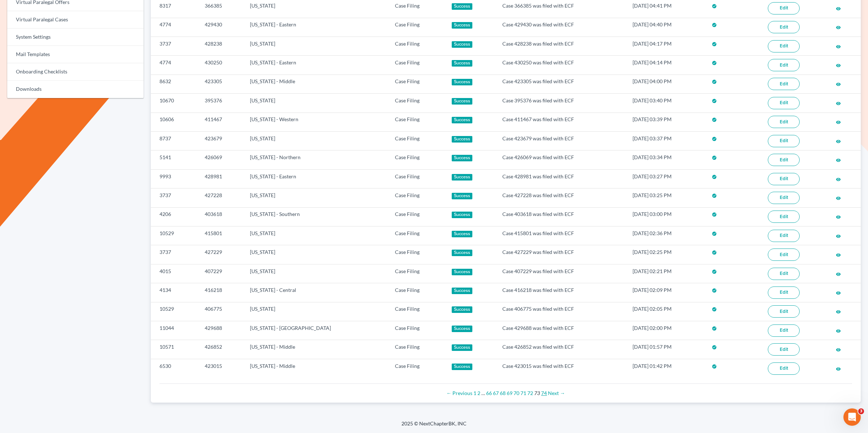  Describe the element at coordinates (475, 393) in the screenshot. I see `a: Page 1` at that location.